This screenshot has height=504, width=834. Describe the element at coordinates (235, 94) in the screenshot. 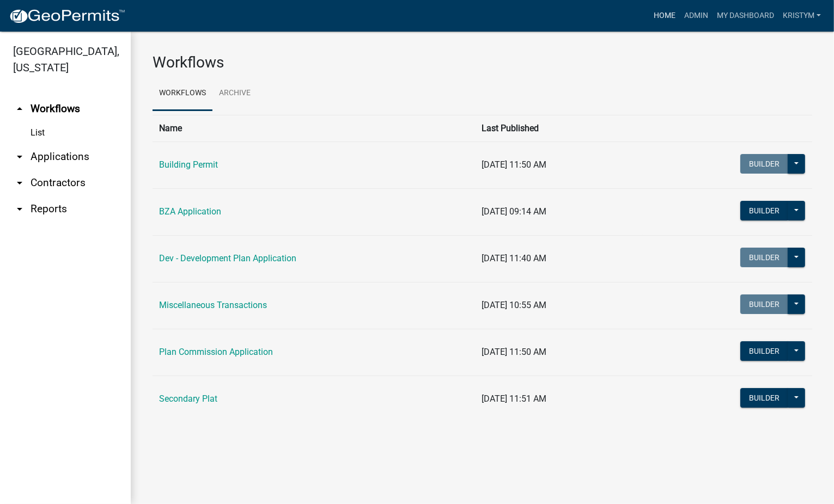

I see `a: Archive` at that location.